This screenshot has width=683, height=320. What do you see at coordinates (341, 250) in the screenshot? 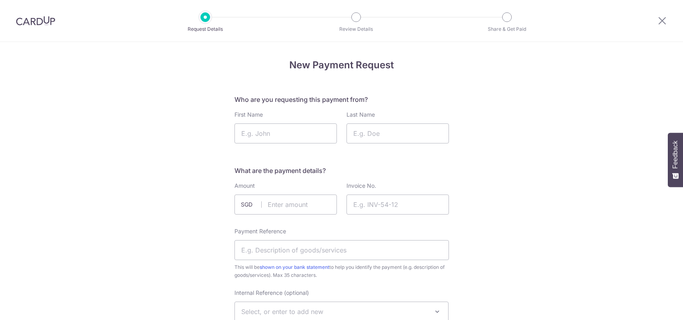
I see `input: E.g. Description of goods/services` at bounding box center [341, 250].